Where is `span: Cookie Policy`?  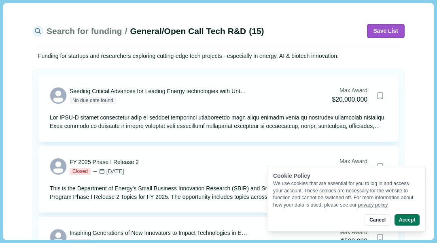
span: Cookie Policy is located at coordinates (292, 176).